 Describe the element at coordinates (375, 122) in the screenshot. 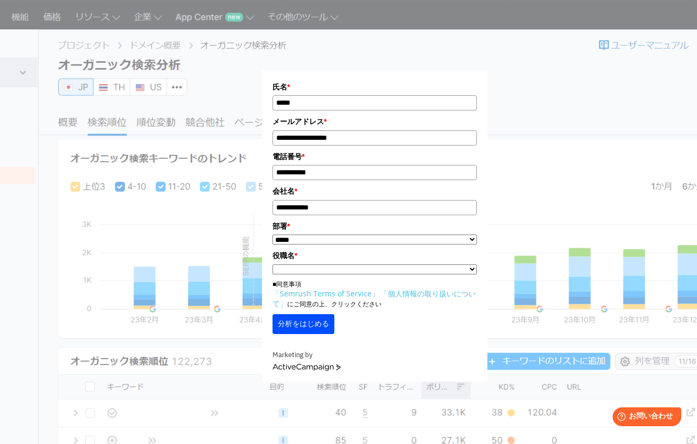

I see `label: メールアドレス` at that location.